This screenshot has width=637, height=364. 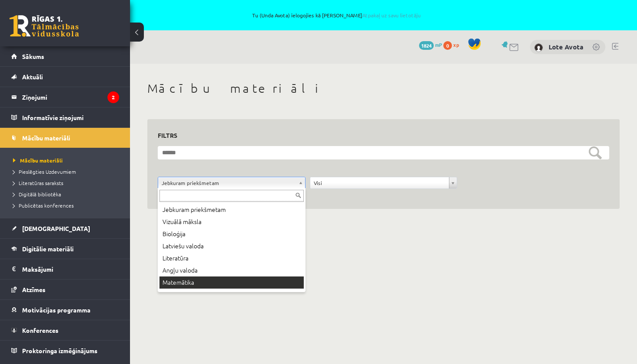 What do you see at coordinates (231, 258) in the screenshot?
I see `div: Literatūra` at bounding box center [231, 258].